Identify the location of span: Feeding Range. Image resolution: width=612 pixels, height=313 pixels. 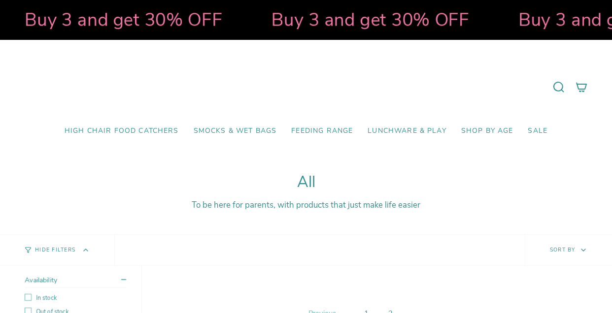
(322, 131).